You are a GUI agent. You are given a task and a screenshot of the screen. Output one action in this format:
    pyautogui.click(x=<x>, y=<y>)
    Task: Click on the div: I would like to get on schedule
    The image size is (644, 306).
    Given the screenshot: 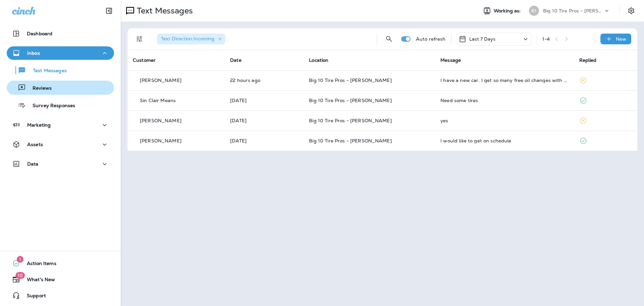 What is the action you would take?
    pyautogui.click(x=504, y=141)
    